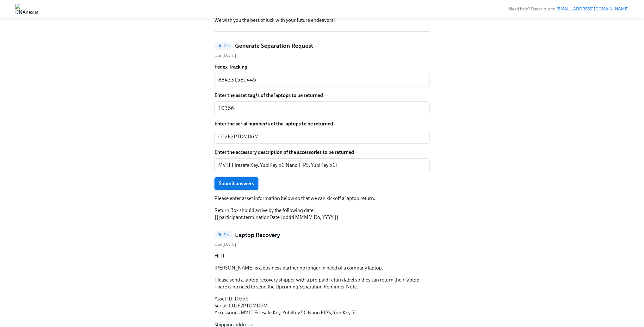  I want to click on label: Enter the asset tag/s of the laptops to be returned, so click(322, 96).